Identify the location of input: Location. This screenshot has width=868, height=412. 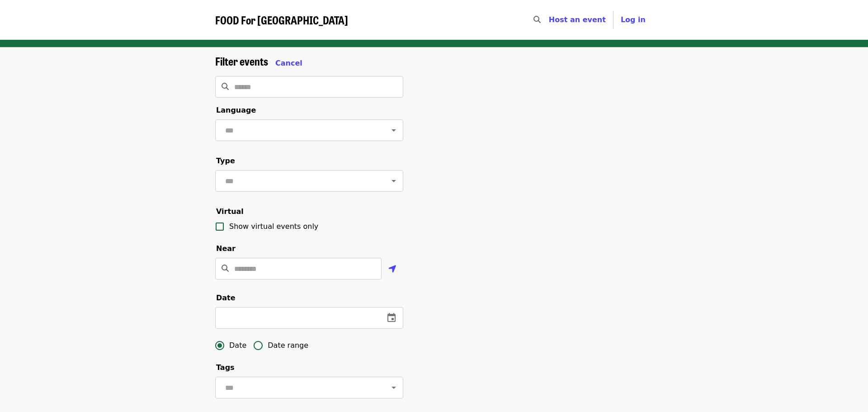
(308, 268).